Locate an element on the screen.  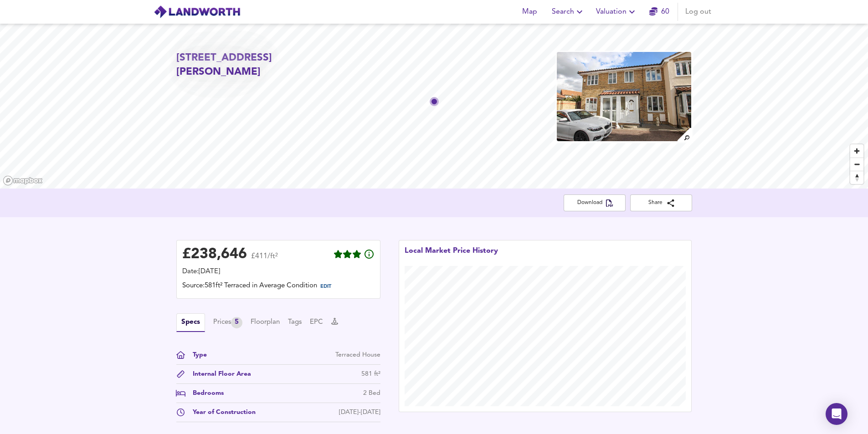
span: Search is located at coordinates (569, 12).